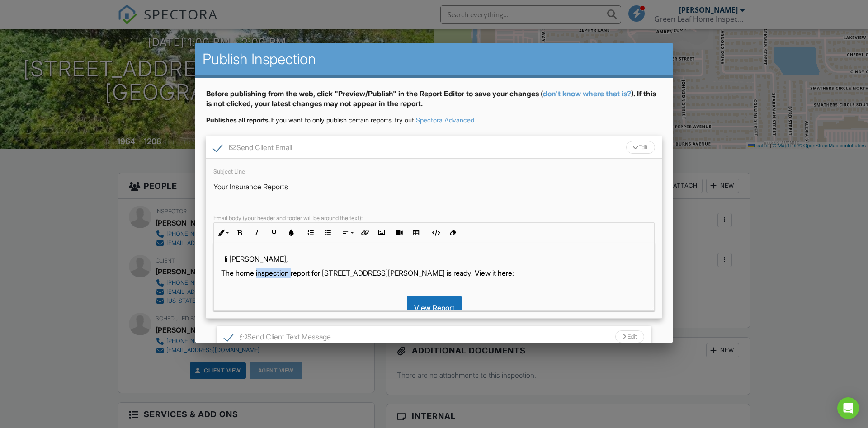 This screenshot has height=428, width=868. What do you see at coordinates (416, 232) in the screenshot?
I see `button: Insert Table` at bounding box center [416, 232].